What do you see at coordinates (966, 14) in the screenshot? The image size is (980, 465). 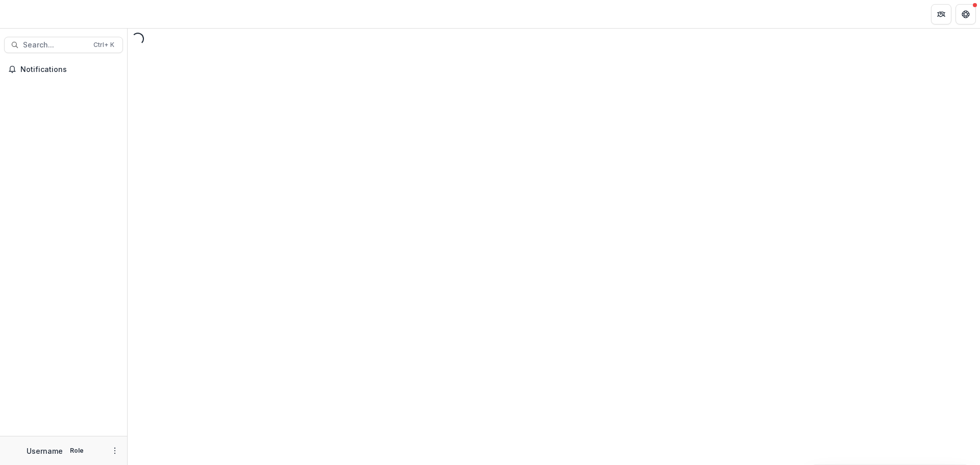 I see `button: Get Help` at bounding box center [966, 14].